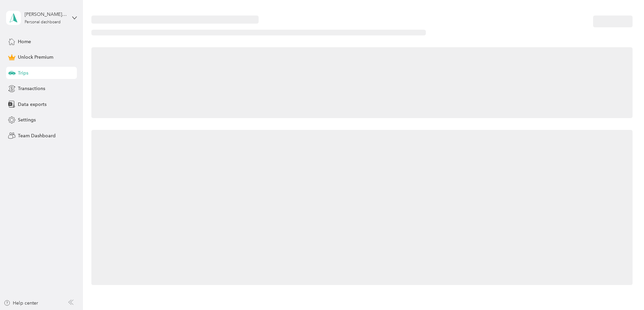 This screenshot has height=310, width=644. I want to click on span: Transactions, so click(31, 88).